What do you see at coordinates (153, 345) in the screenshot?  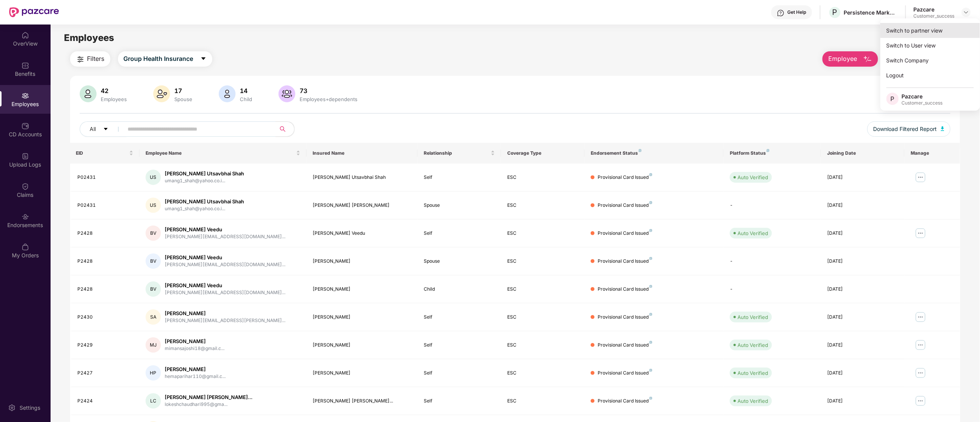 I see `div: MJ` at bounding box center [153, 345].